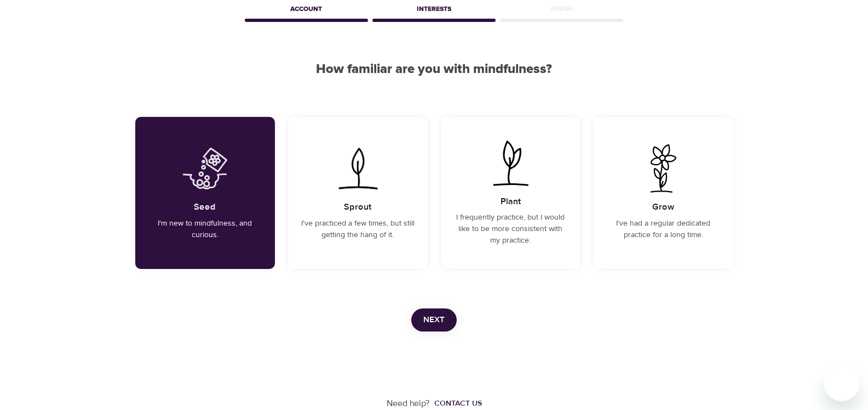 This screenshot has width=868, height=410. What do you see at coordinates (663, 229) in the screenshot?
I see `p: I've had a regular dedicated practice for a long time.` at bounding box center [663, 229].